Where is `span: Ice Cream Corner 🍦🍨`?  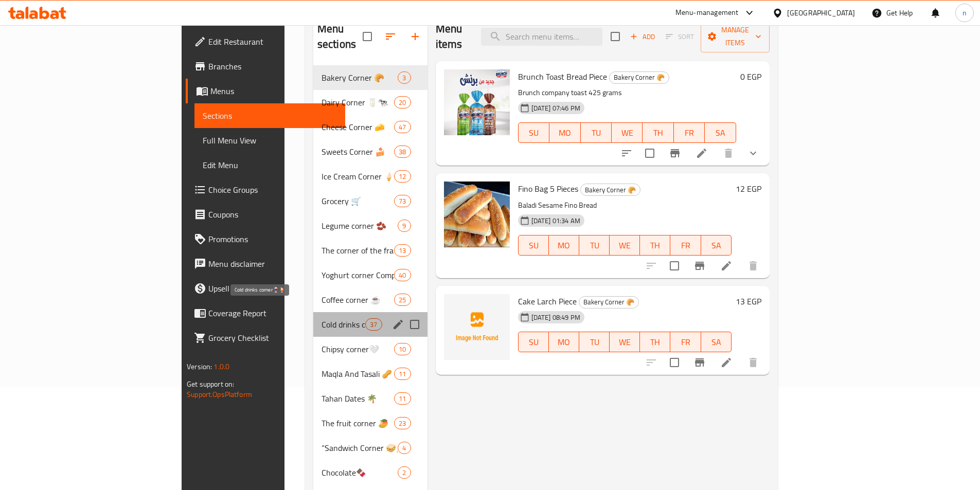 span: Ice Cream Corner 🍦🍨 is located at coordinates (358, 177).